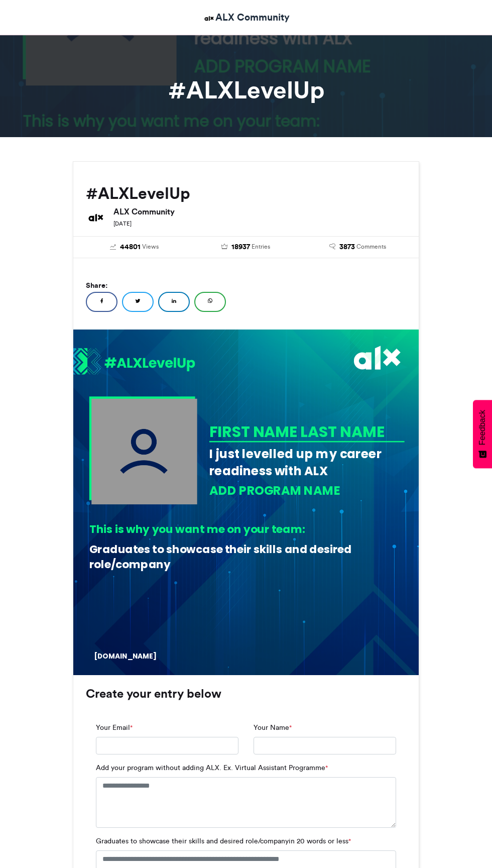 The width and height of the screenshot is (492, 868). Describe the element at coordinates (273, 727) in the screenshot. I see `label: Your Name` at that location.